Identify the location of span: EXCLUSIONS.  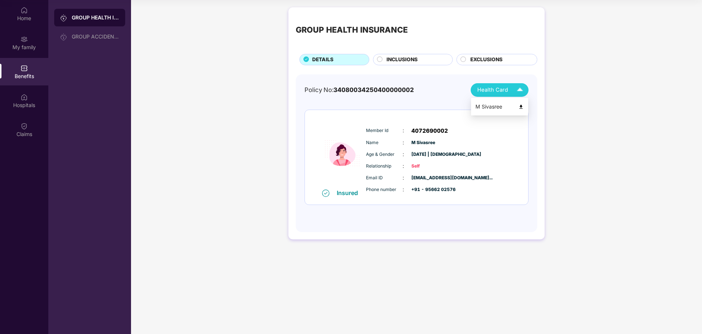
(487, 60).